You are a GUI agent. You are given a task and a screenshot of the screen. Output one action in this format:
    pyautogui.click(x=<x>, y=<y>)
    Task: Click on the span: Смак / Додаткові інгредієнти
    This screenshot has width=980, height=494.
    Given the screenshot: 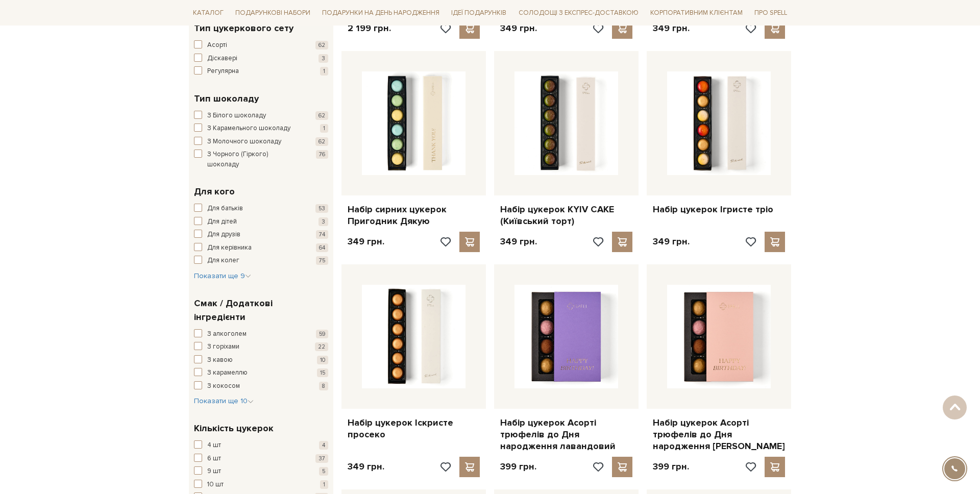 What is the action you would take?
    pyautogui.click(x=260, y=310)
    